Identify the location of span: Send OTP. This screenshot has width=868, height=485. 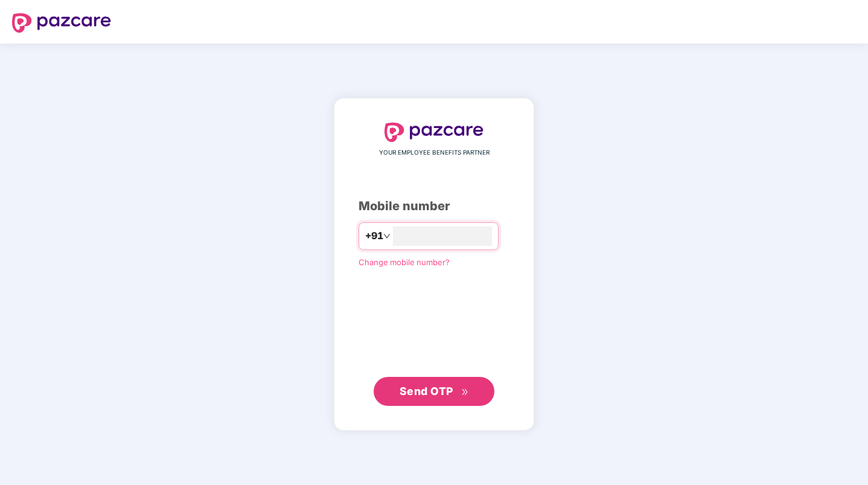
(426, 391).